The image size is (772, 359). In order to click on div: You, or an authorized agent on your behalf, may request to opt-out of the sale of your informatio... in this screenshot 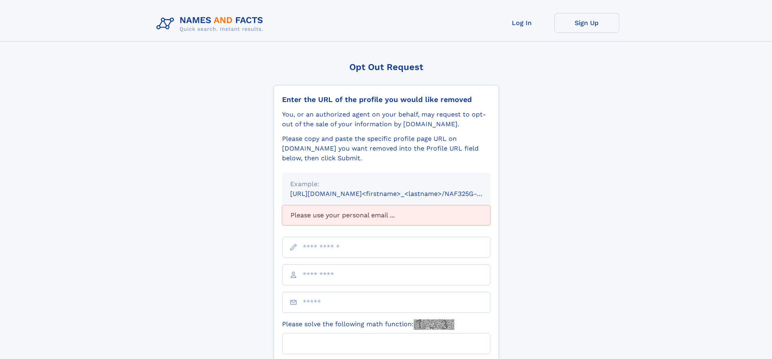, I will do `click(386, 120)`.